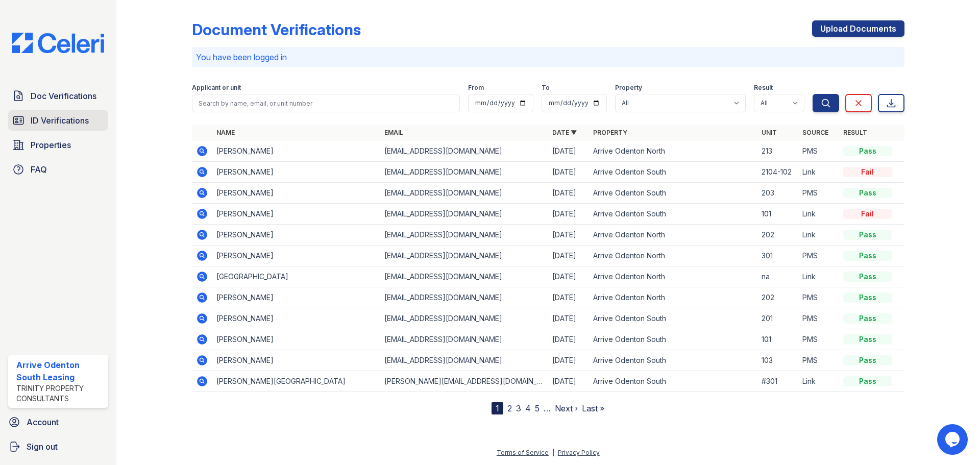 This screenshot has height=465, width=980. What do you see at coordinates (510, 408) in the screenshot?
I see `a: 2` at bounding box center [510, 408].